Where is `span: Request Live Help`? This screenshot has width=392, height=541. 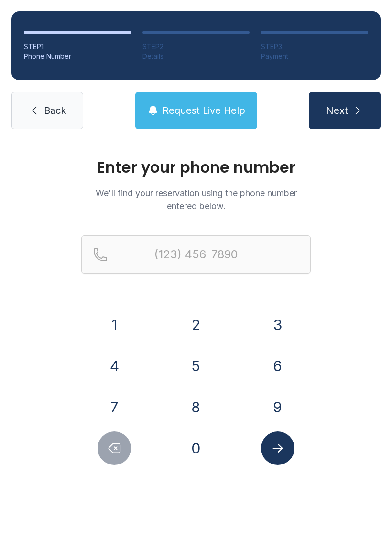 span: Request Live Help is located at coordinates (204, 111).